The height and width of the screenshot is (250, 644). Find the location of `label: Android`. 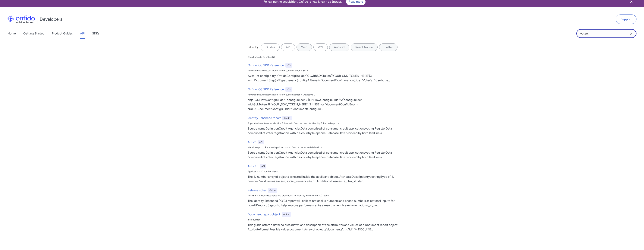

label: Android is located at coordinates (339, 47).